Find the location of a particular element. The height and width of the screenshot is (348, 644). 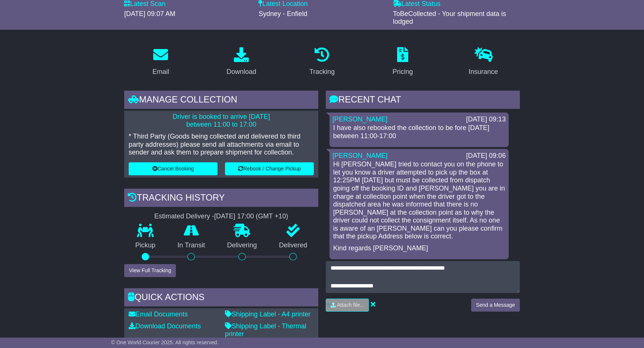

button: Cancel Booking is located at coordinates (173, 169).